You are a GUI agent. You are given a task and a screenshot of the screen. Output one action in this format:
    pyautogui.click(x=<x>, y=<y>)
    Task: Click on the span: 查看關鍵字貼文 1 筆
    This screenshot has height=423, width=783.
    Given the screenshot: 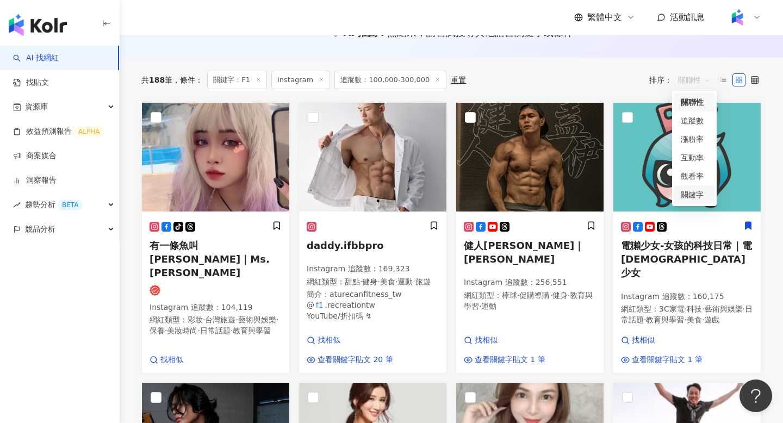 What is the action you would take?
    pyautogui.click(x=510, y=360)
    